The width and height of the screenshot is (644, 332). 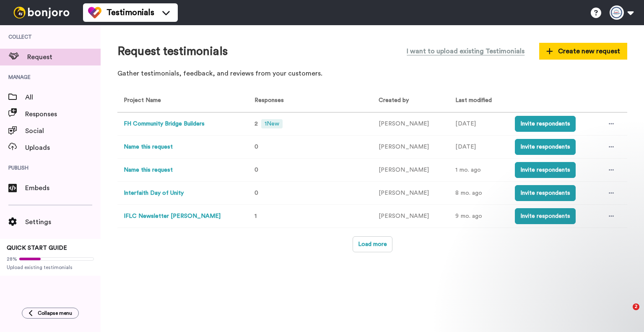 I want to click on span: All, so click(x=63, y=97).